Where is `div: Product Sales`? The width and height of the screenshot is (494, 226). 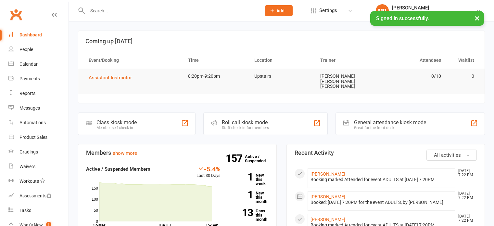
div: Product Sales is located at coordinates (33, 137).